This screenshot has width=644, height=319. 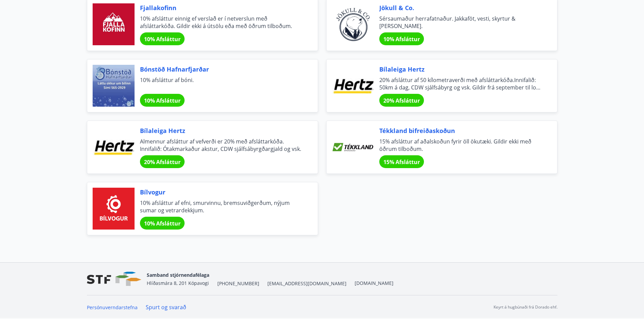 I want to click on span: 10% afsláttur einnig ef verslað er í netverslun með afsláttarkóða. Gildir ekki á útsölu eða með ö..., so click(x=221, y=22).